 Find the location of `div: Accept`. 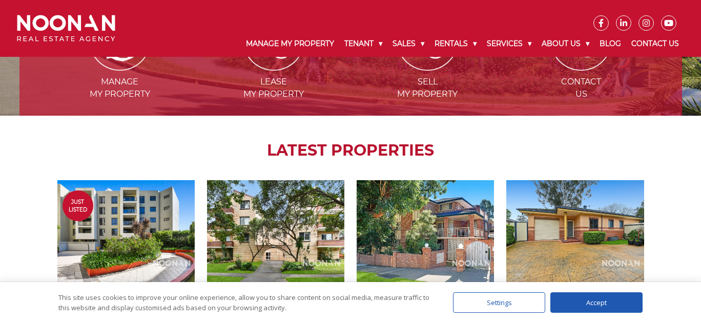

div: Accept is located at coordinates (596, 303).